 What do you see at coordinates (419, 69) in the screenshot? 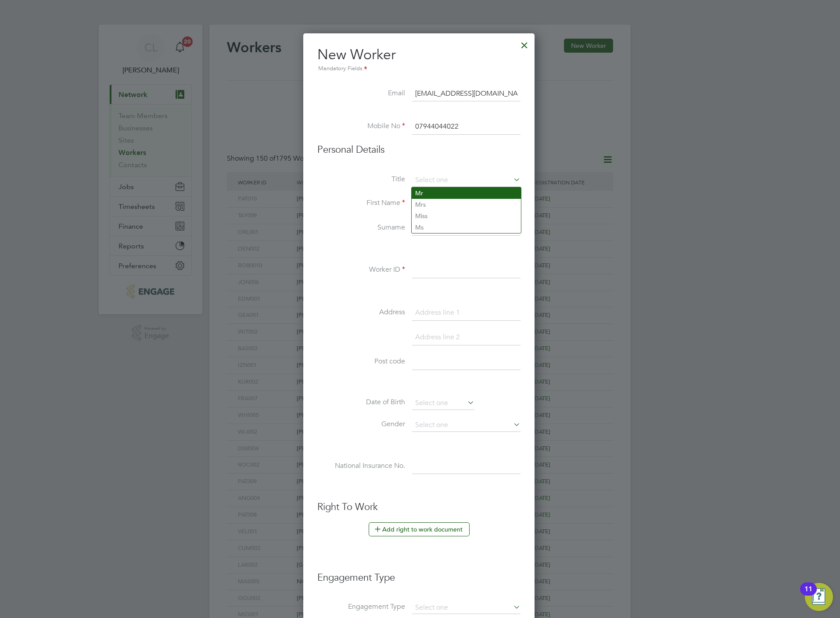
I see `div: Mandatory Fields` at bounding box center [419, 69].